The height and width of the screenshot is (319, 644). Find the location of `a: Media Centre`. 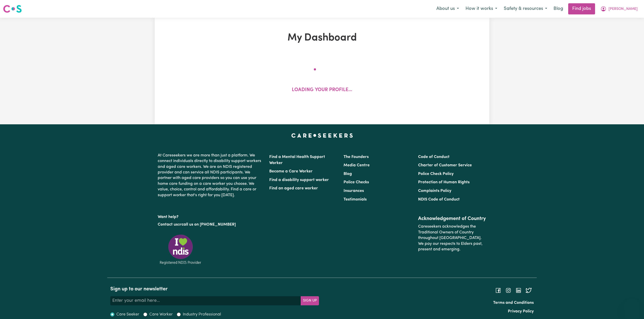

a: Media Centre is located at coordinates (356, 165).